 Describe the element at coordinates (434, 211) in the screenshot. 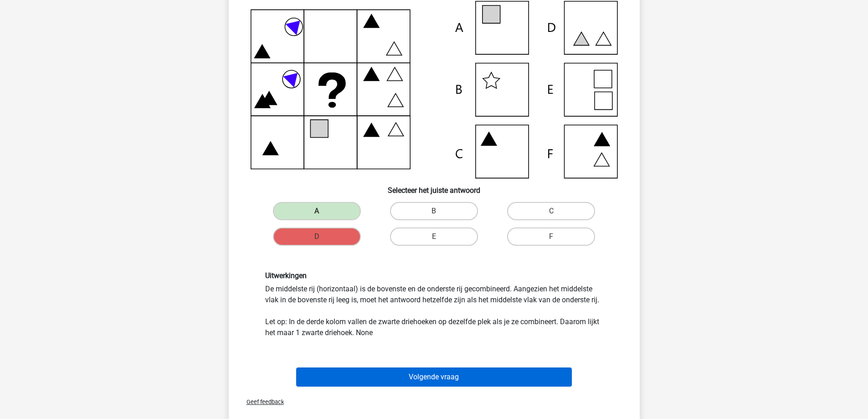

I see `label: B` at that location.